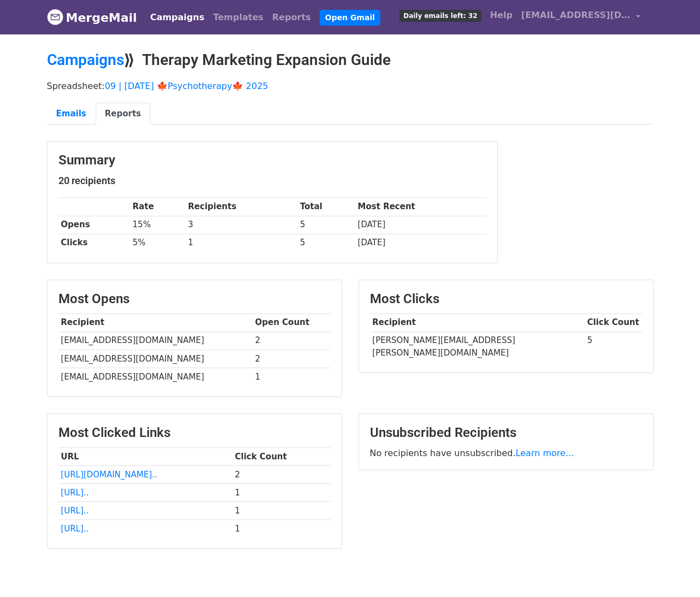 Image resolution: width=700 pixels, height=597 pixels. Describe the element at coordinates (55, 17) in the screenshot. I see `img: MergeMail logo` at that location.